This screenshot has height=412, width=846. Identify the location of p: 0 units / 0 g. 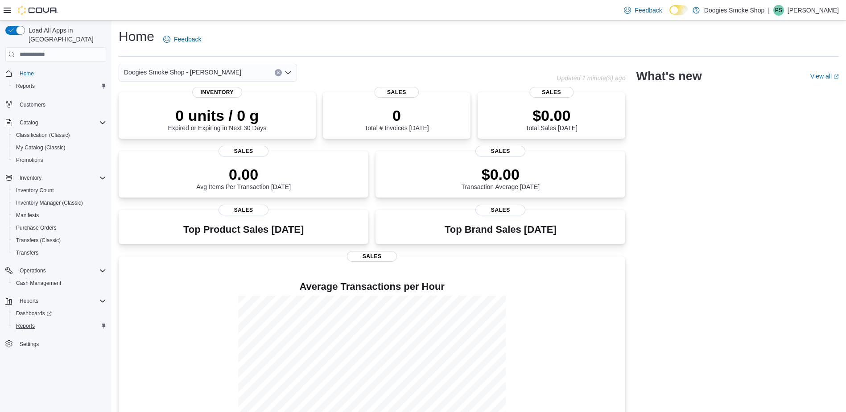
(217, 115).